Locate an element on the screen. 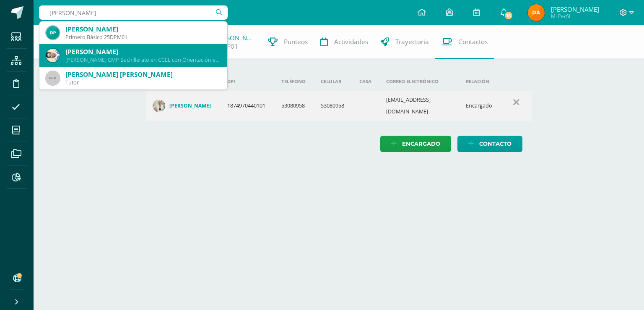  div: Primero Básico 25DPM01 is located at coordinates (143, 37).